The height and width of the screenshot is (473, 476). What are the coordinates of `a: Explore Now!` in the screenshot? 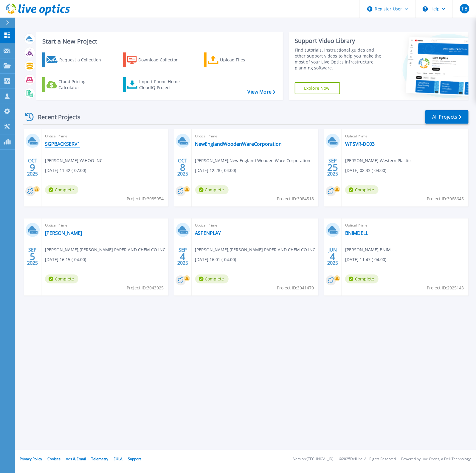 It's located at (317, 88).